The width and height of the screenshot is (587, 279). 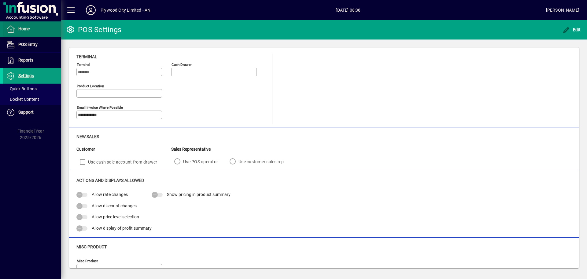 I want to click on span: Settings, so click(x=26, y=76).